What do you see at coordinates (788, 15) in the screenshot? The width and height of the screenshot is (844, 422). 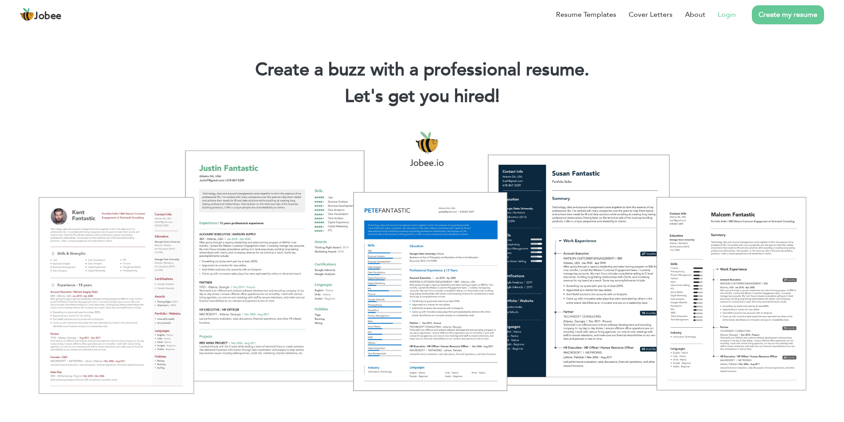 I see `a: Create my resume` at bounding box center [788, 15].